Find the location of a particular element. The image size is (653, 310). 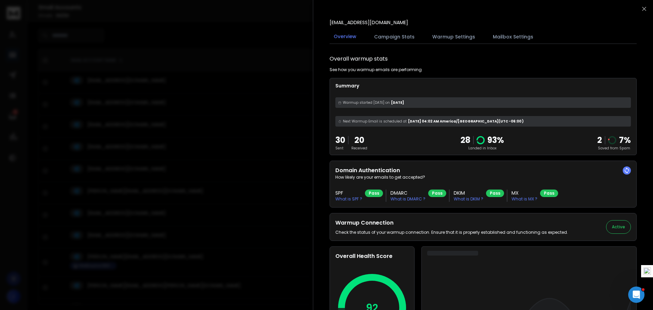

h3: DKIM is located at coordinates (468, 193).